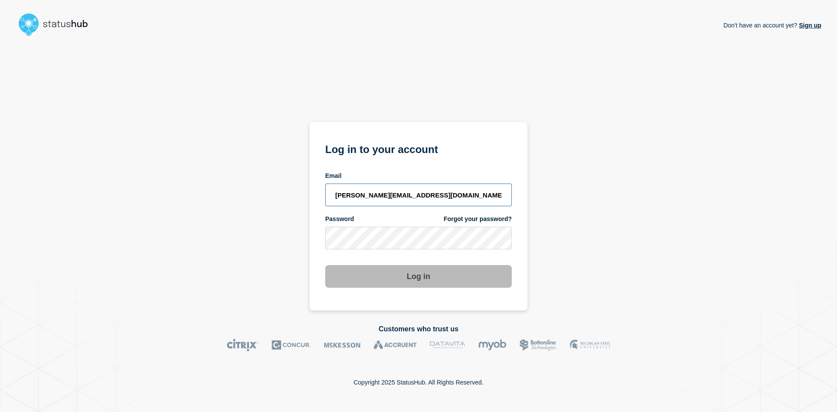 Image resolution: width=837 pixels, height=412 pixels. What do you see at coordinates (418, 276) in the screenshot?
I see `button: Log in` at bounding box center [418, 276].